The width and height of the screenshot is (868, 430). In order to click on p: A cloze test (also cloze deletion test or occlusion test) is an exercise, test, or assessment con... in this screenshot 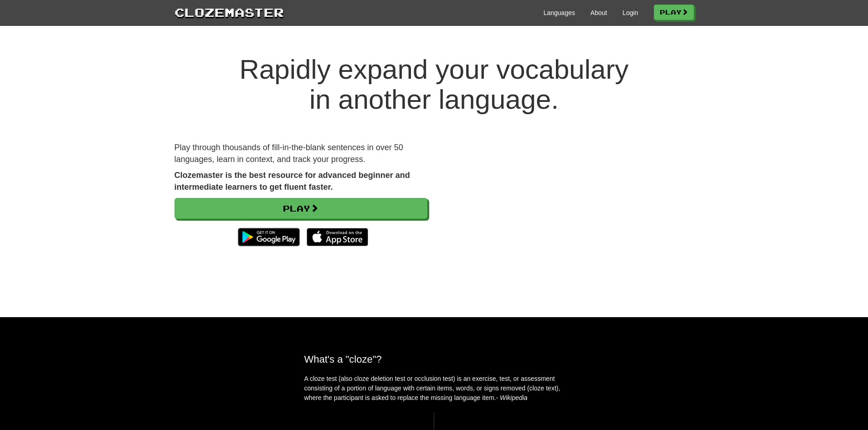, I will do `click(434, 388)`.